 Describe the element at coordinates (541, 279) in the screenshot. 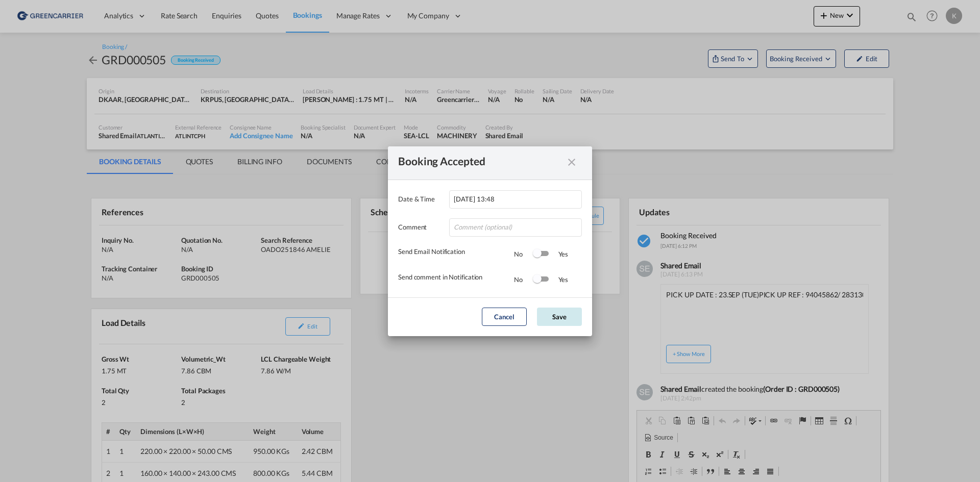

I see `md-switch: Switch 2` at that location.